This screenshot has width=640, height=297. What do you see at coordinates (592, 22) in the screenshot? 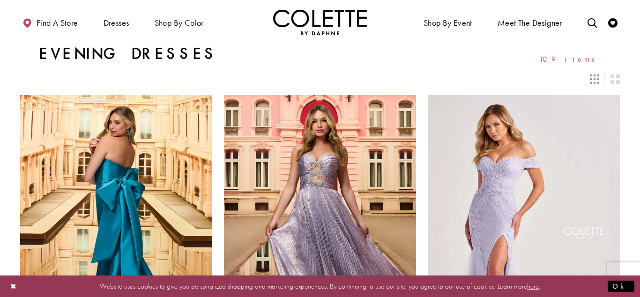
I see `a: Toggle search` at bounding box center [592, 22].